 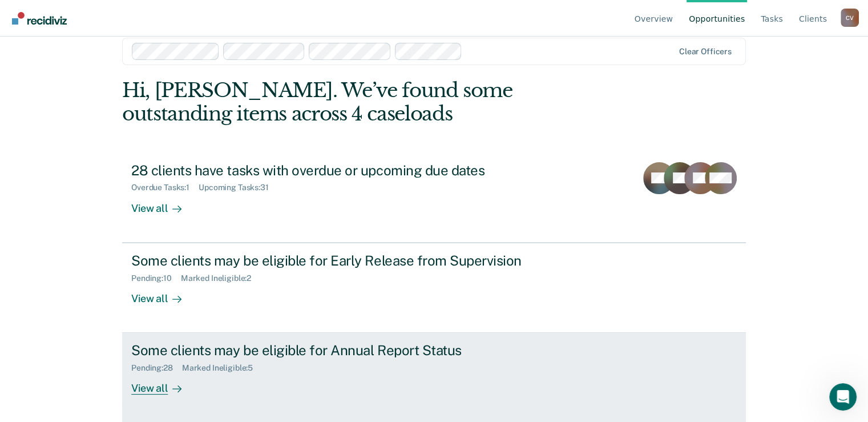 What do you see at coordinates (705, 52) in the screenshot?
I see `div: Clear officers` at bounding box center [705, 52].